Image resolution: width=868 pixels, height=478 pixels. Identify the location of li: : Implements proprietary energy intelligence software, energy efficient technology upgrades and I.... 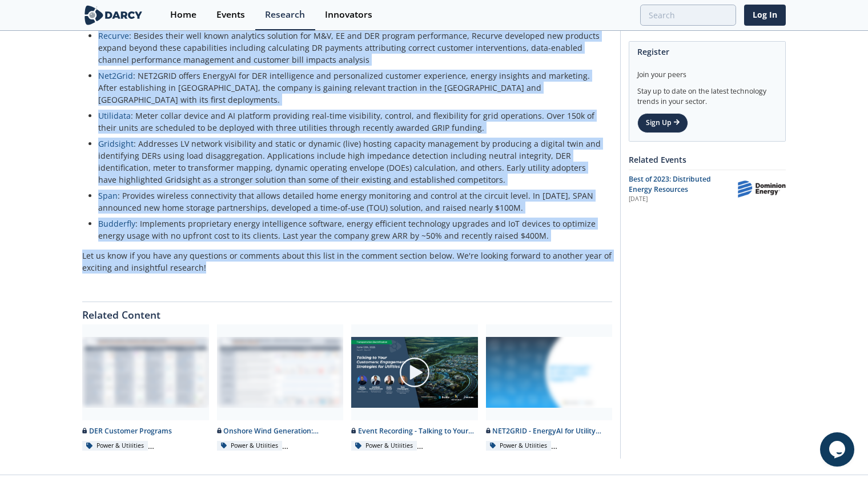
(351, 230).